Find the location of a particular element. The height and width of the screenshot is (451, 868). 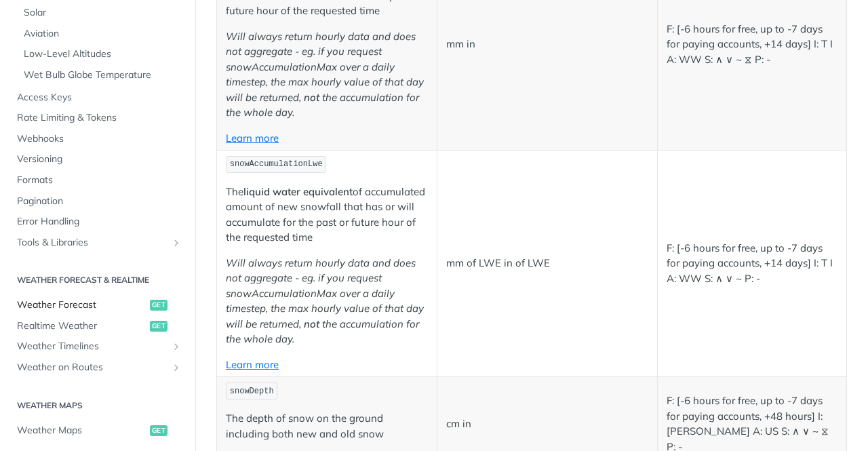

span: Pagination is located at coordinates (99, 201).